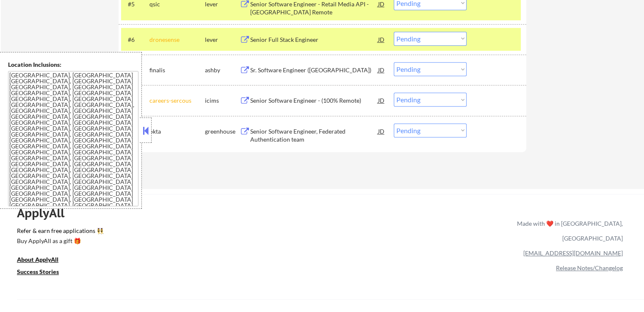 The image size is (644, 312). I want to click on div: Senior Full Stack Engineer, so click(314, 40).